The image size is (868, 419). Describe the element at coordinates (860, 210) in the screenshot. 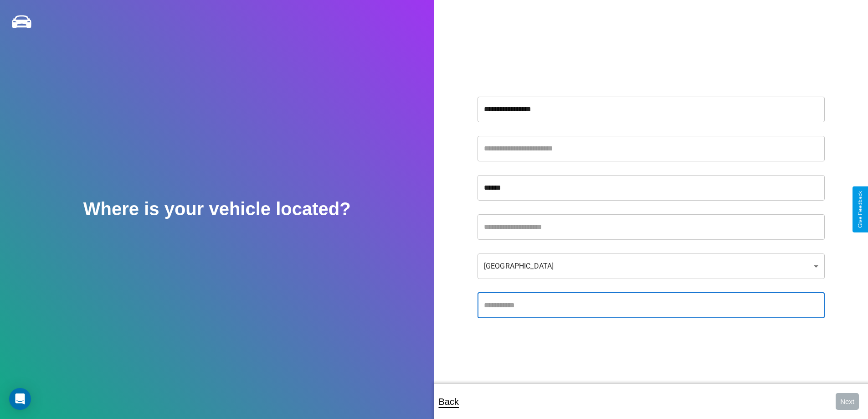

I see `div: Give Feedback` at that location.